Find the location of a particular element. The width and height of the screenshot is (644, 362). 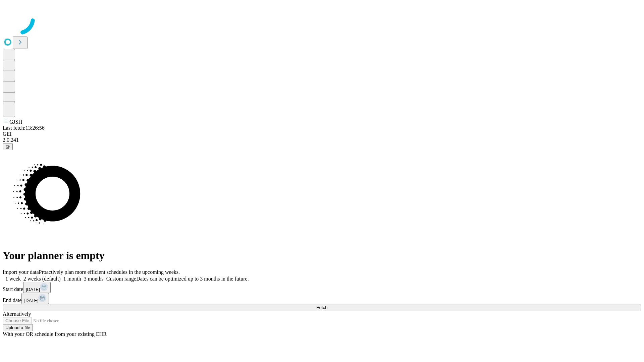

div: Start date is located at coordinates (322, 287).